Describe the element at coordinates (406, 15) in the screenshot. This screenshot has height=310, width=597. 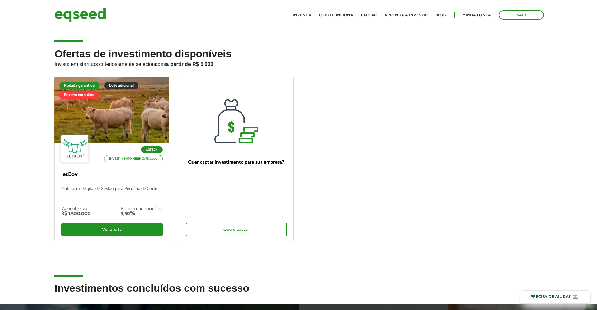
I see `a: Aprenda a investir` at that location.